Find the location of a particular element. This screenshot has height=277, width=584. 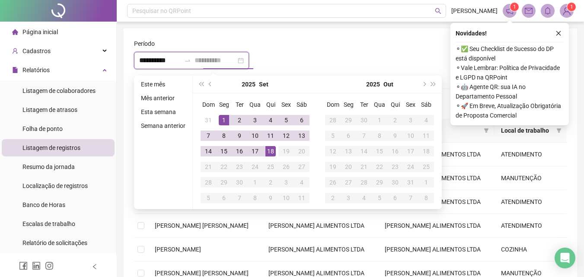

td: COZINHA is located at coordinates (530, 249).